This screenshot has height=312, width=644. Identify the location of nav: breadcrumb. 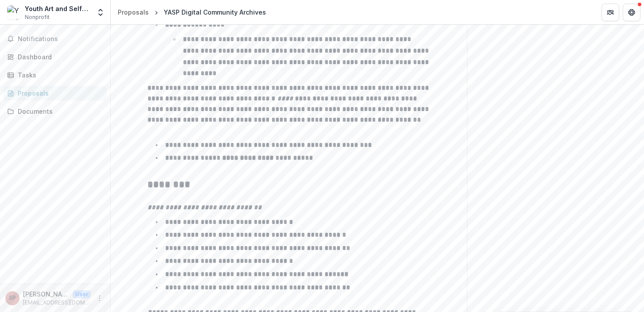
(191, 12).